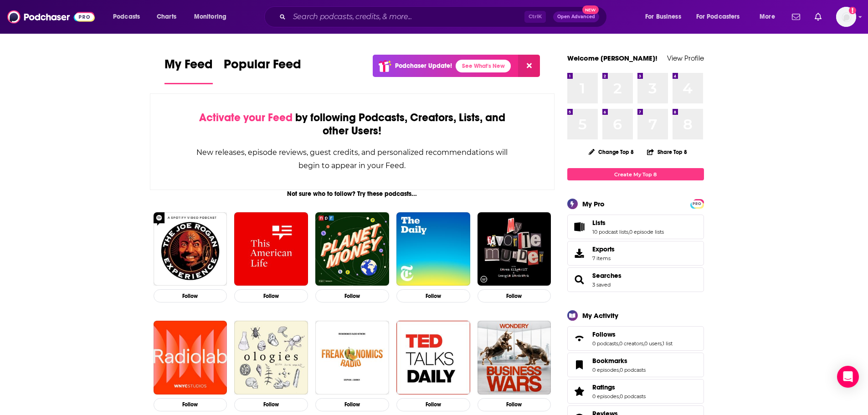 The height and width of the screenshot is (415, 868). Describe the element at coordinates (576, 17) in the screenshot. I see `button: Open AdvancedNew` at that location.